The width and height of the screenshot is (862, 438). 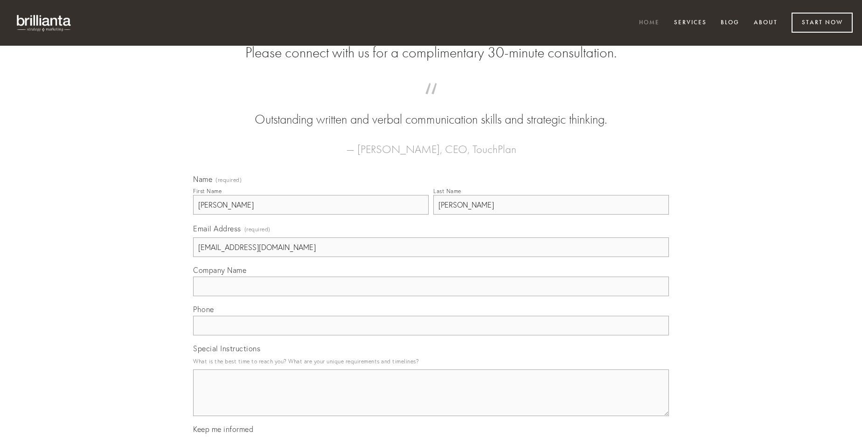 I want to click on div: Last Name, so click(x=447, y=191).